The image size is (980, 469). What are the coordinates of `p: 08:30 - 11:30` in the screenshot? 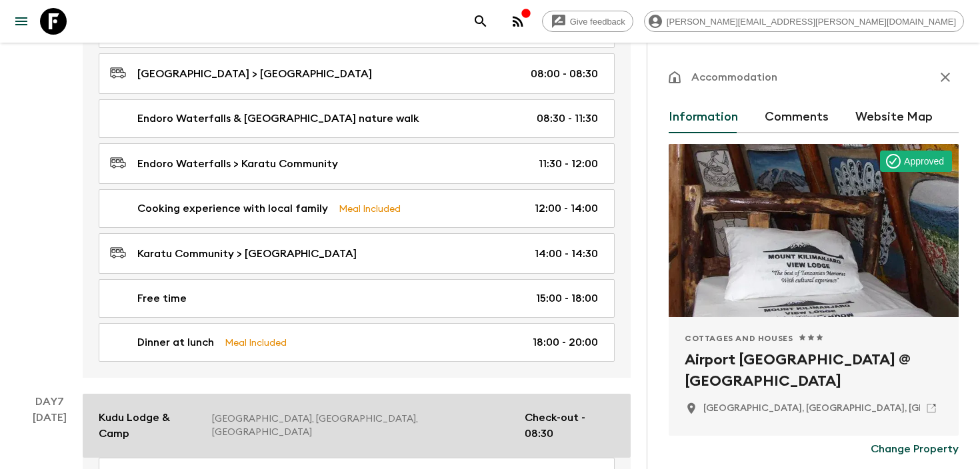 It's located at (567, 118).